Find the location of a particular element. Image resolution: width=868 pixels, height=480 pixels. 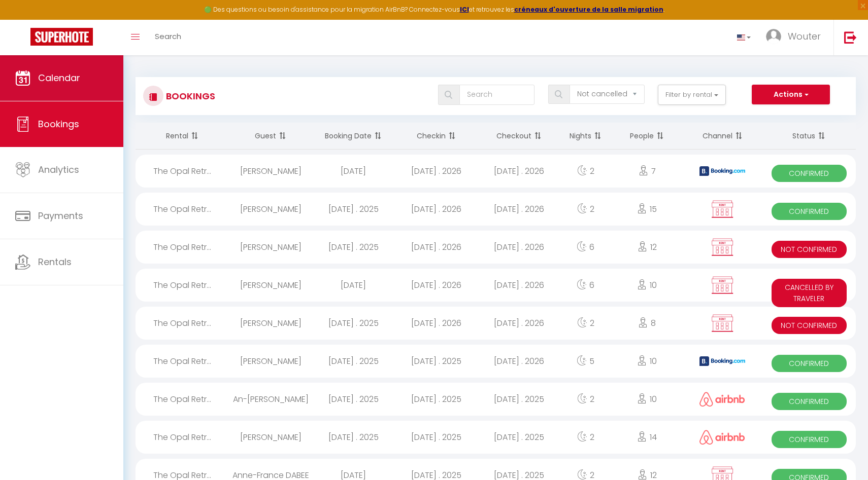

a: Search is located at coordinates (168, 38).